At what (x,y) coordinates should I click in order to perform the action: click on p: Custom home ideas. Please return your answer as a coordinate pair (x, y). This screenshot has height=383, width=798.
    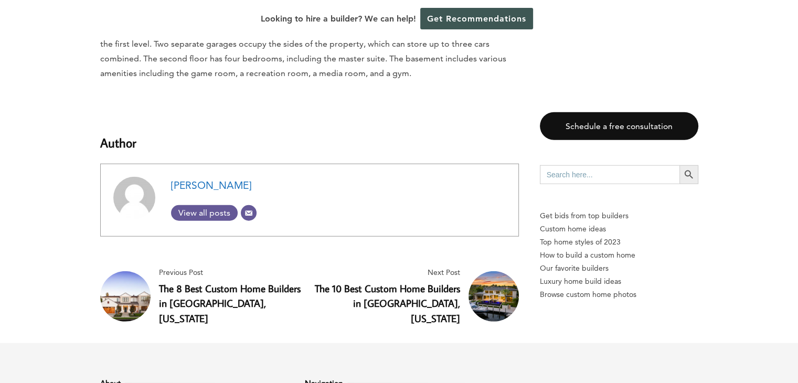
    Looking at the image, I should click on (619, 229).